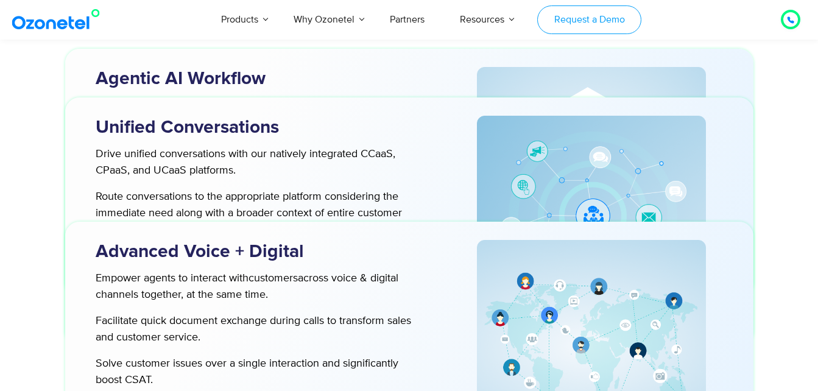  What do you see at coordinates (254, 287) in the screenshot?
I see `p: Empower agents to interact with across voice & digital channels together, at the same time.` at bounding box center [254, 287].